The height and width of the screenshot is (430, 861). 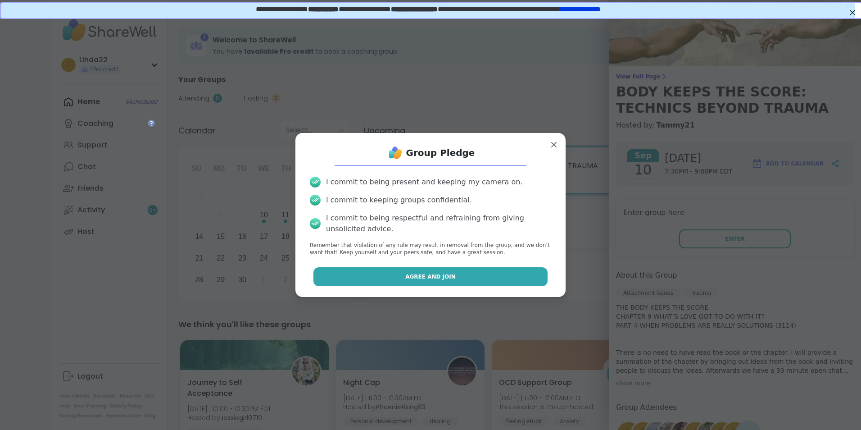 I want to click on img: ShareWell Logo, so click(x=395, y=153).